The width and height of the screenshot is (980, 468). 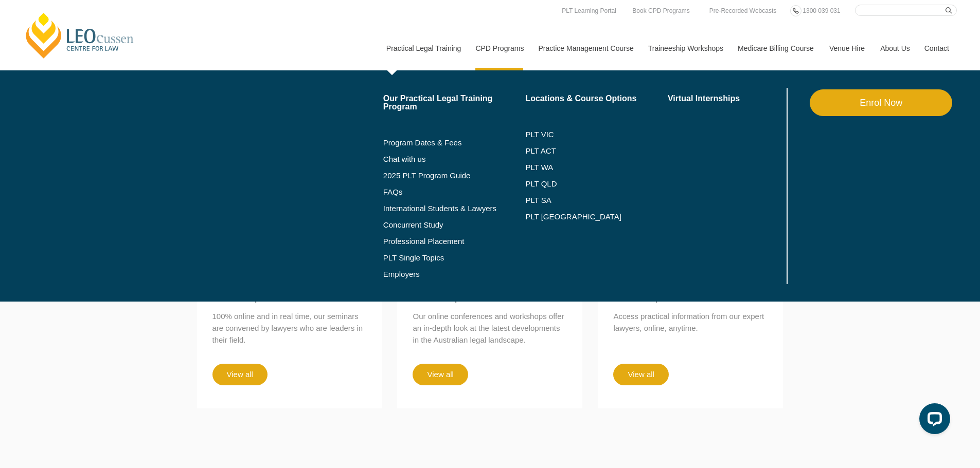 I want to click on span: 1300 039 031, so click(x=821, y=11).